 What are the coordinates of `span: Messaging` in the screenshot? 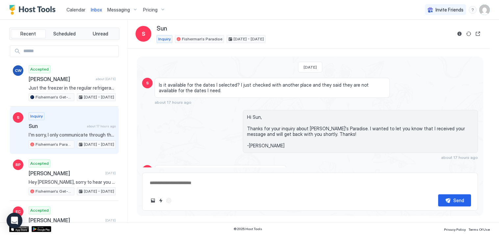 It's located at (118, 10).